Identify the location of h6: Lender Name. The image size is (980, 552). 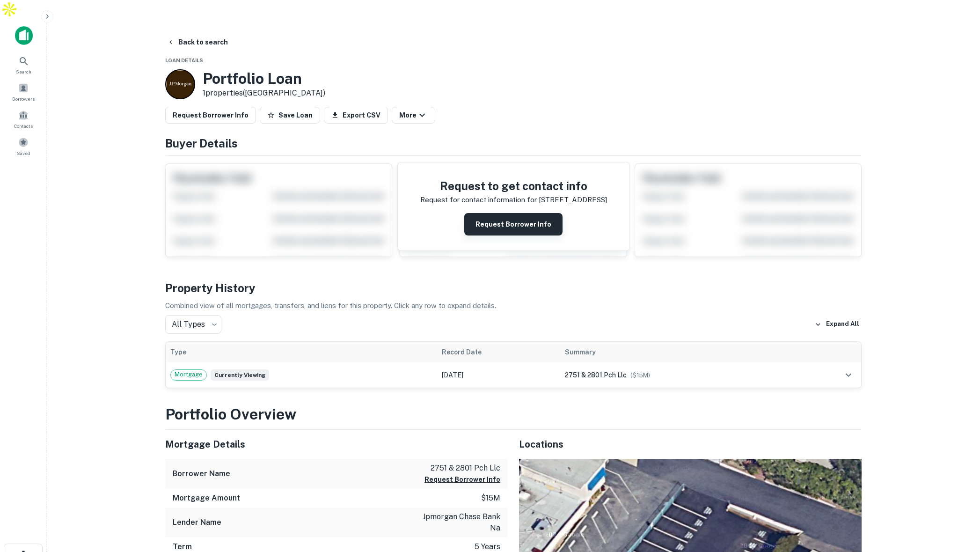
(197, 522).